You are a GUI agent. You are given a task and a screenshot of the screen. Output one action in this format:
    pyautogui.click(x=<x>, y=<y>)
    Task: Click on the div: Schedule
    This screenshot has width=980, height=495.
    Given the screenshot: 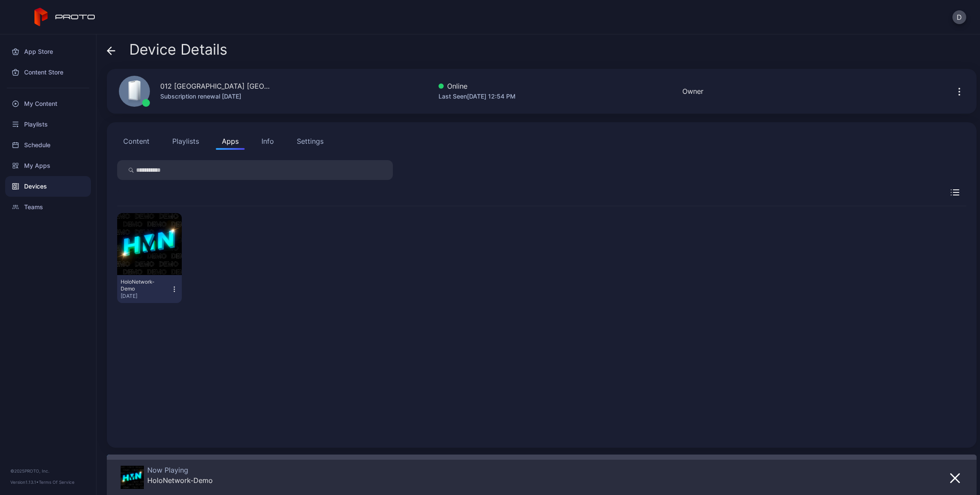 What is the action you would take?
    pyautogui.click(x=48, y=145)
    